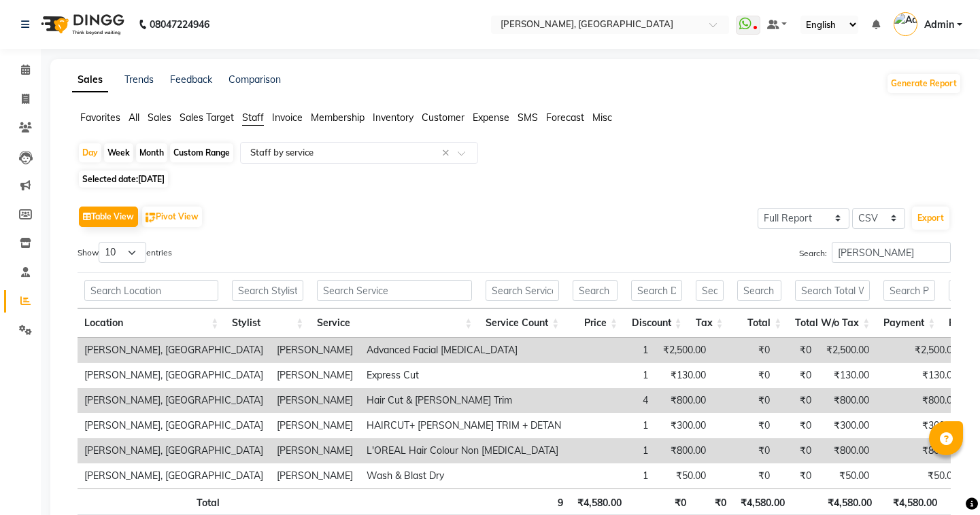 The image size is (980, 515). What do you see at coordinates (202, 153) in the screenshot?
I see `div: Custom Range` at bounding box center [202, 153].